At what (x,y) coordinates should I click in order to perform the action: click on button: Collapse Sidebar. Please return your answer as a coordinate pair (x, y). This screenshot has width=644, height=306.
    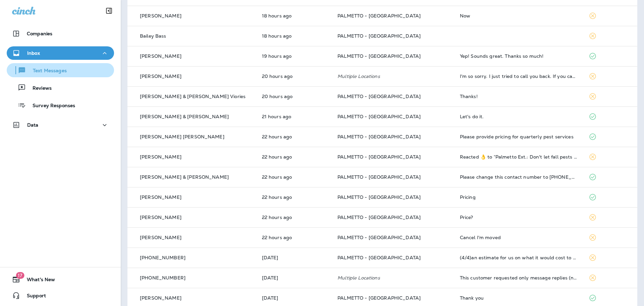
    Looking at the image, I should click on (109, 11).